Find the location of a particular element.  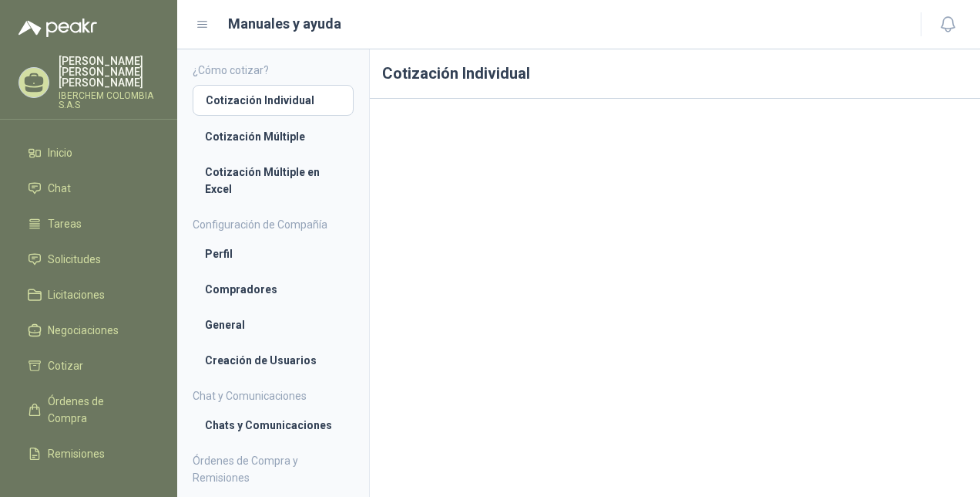

span: Tareas is located at coordinates (64, 223).